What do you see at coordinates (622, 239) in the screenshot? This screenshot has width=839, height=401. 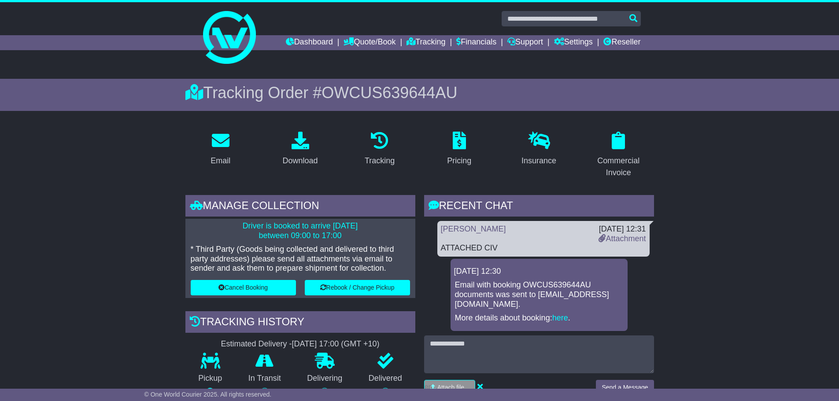 I see `a: Attachment` at bounding box center [622, 239].